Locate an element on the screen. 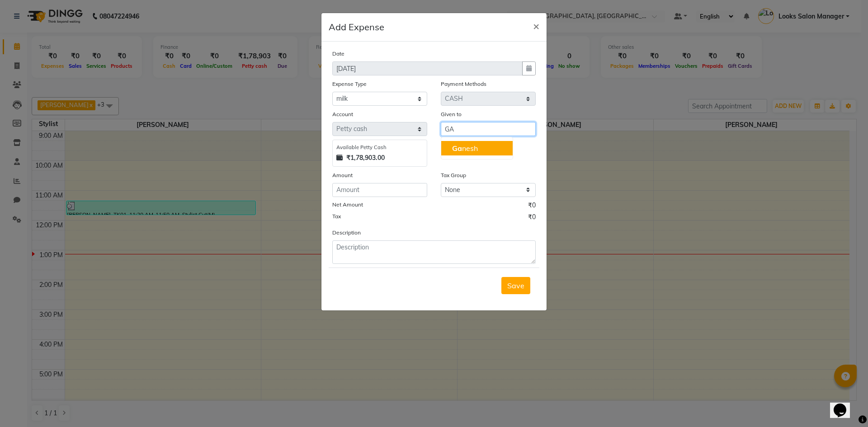 The width and height of the screenshot is (868, 427). button: Save is located at coordinates (516, 285).